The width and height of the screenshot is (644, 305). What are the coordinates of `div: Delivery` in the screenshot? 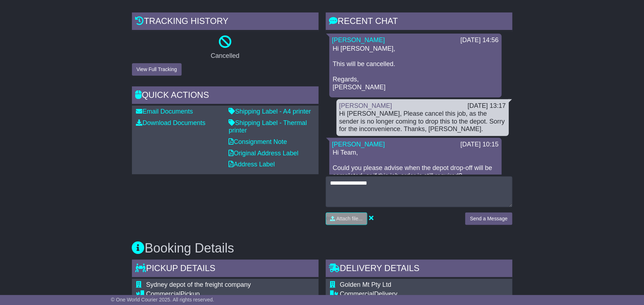 It's located at (424, 294).